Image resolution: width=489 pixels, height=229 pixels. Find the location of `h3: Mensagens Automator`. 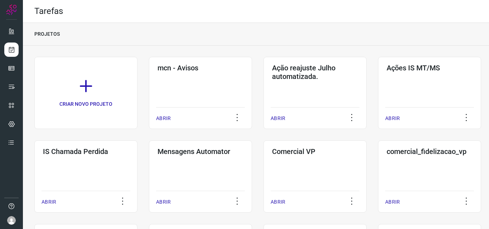

h3: Mensagens Automator is located at coordinates (200, 152).